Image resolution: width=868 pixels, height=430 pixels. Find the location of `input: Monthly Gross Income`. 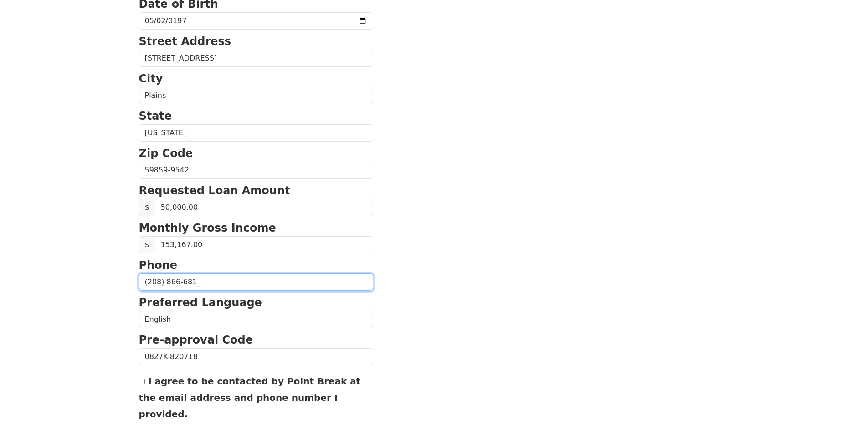

input: Monthly Gross Income is located at coordinates (264, 245).